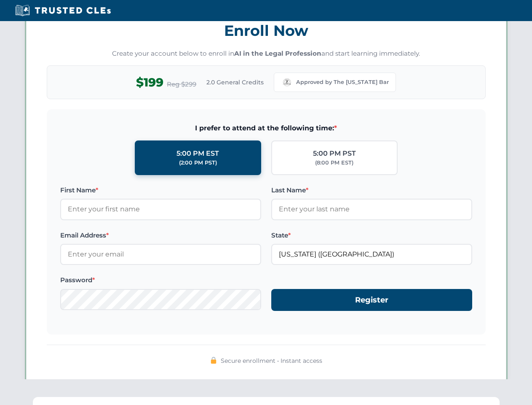  What do you see at coordinates (266, 128) in the screenshot?
I see `span: I prefer to attend at the following time:` at bounding box center [266, 128].